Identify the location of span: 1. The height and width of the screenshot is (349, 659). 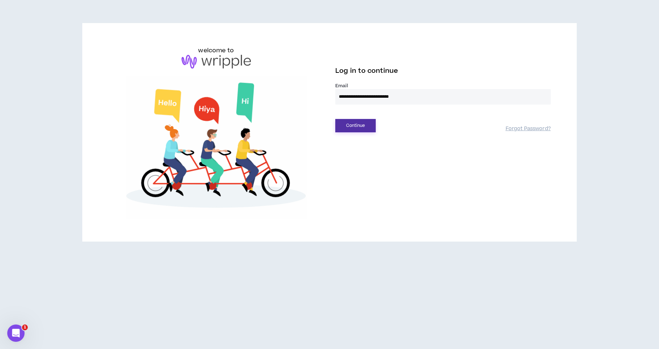
(25, 327).